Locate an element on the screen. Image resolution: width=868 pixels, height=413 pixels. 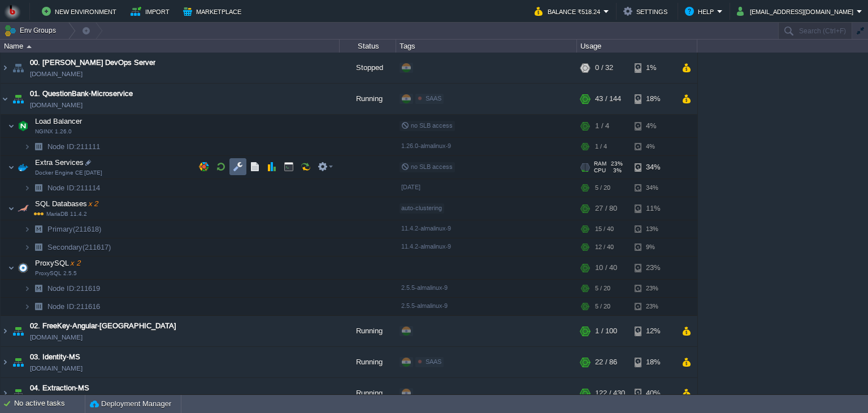
span: 211111 is located at coordinates (74, 146).